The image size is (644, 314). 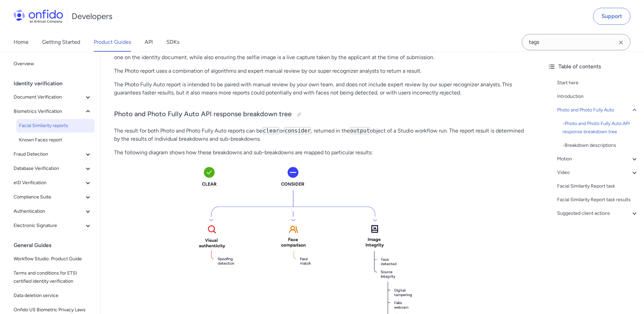 What do you see at coordinates (322, 71) in the screenshot?
I see `p: The Photo report uses a combination of algorithms and expert manual review by our super recognize...` at bounding box center [322, 71].